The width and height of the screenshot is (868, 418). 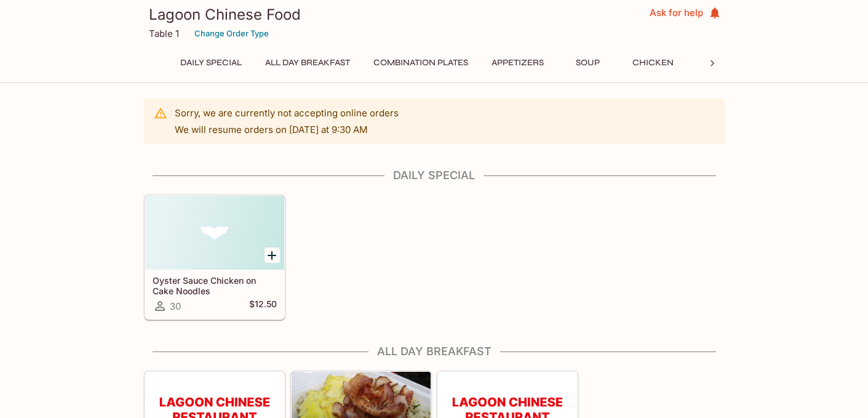 I want to click on button: Chicken, so click(x=653, y=63).